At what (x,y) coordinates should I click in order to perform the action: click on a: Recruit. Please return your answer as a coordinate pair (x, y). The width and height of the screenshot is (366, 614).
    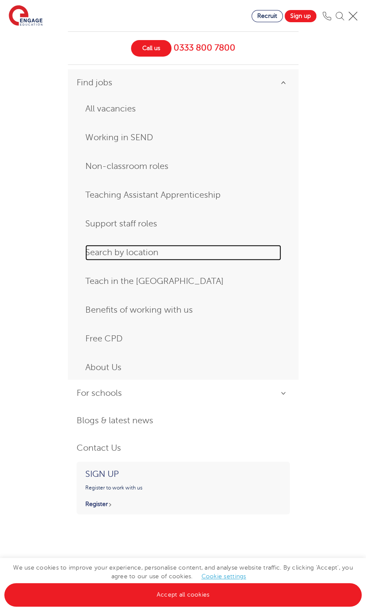
    Looking at the image, I should click on (267, 16).